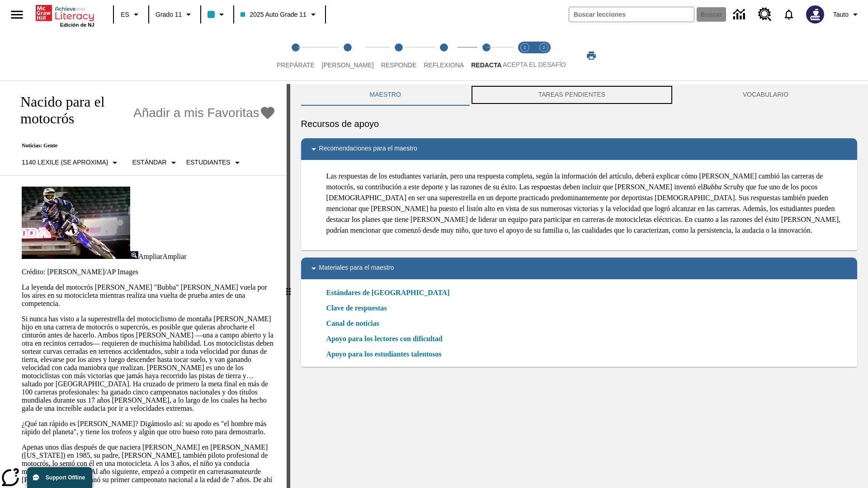 This screenshot has width=868, height=488. Describe the element at coordinates (17, 14) in the screenshot. I see `button: Abrir el menú lateral` at that location.